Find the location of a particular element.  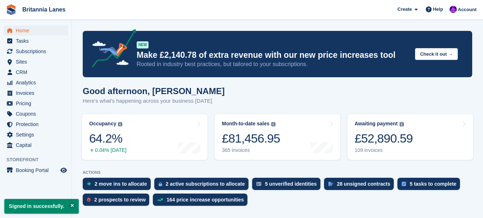

div: 5 unverified identities is located at coordinates (291, 184).